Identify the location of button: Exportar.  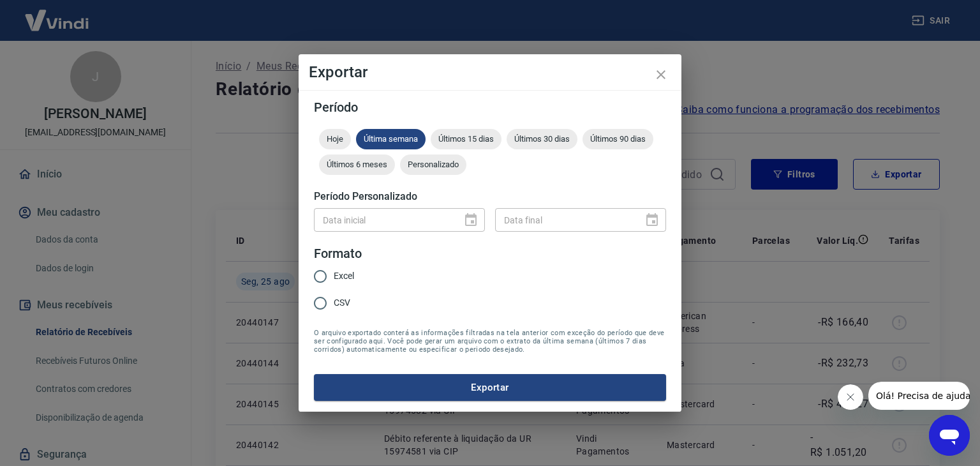
(490, 388).